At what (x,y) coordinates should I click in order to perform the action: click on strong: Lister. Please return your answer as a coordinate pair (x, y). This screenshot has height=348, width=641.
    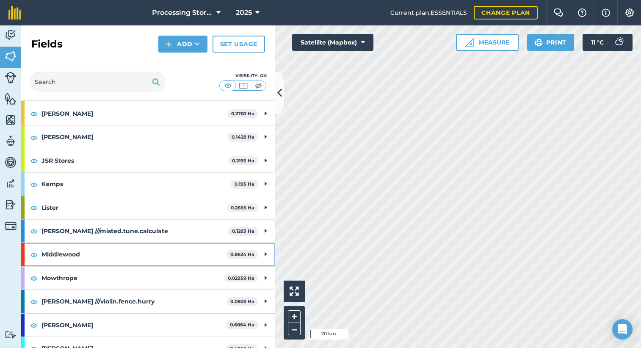
    Looking at the image, I should click on (134, 207).